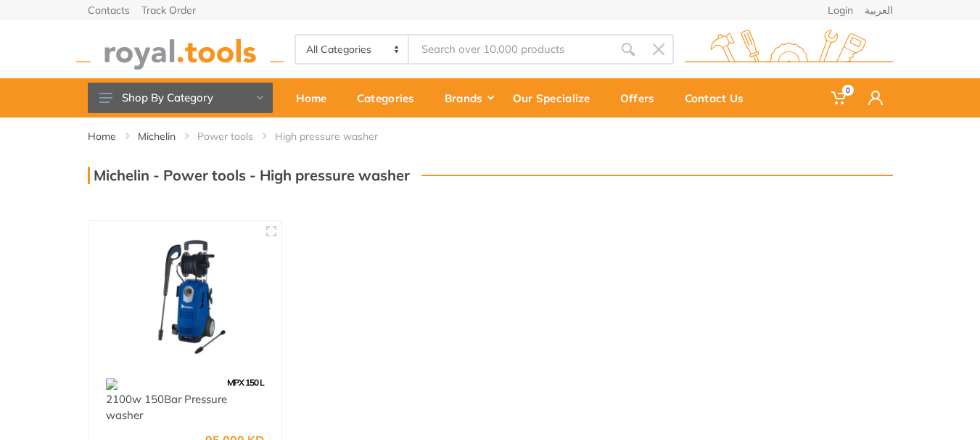 The width and height of the screenshot is (980, 440). Describe the element at coordinates (848, 90) in the screenshot. I see `span: 0` at that location.